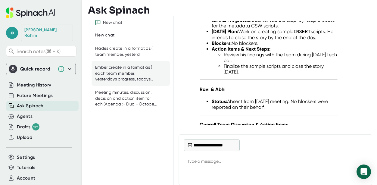 The image size is (377, 185). What do you see at coordinates (302, 32) in the screenshot?
I see `code: INSERT` at bounding box center [302, 32].